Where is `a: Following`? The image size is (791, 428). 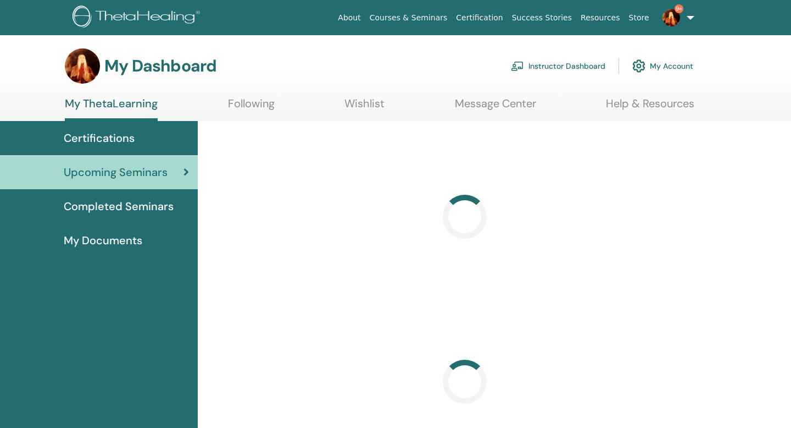 a: Following is located at coordinates (251, 107).